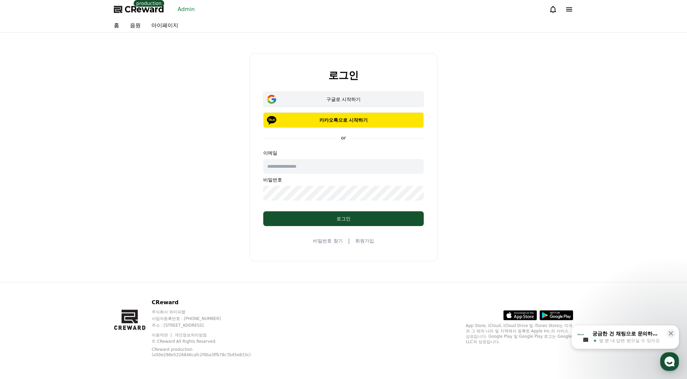 Image resolution: width=687 pixels, height=379 pixels. Describe the element at coordinates (65, 226) in the screenshot. I see `span: 대화` at that location.